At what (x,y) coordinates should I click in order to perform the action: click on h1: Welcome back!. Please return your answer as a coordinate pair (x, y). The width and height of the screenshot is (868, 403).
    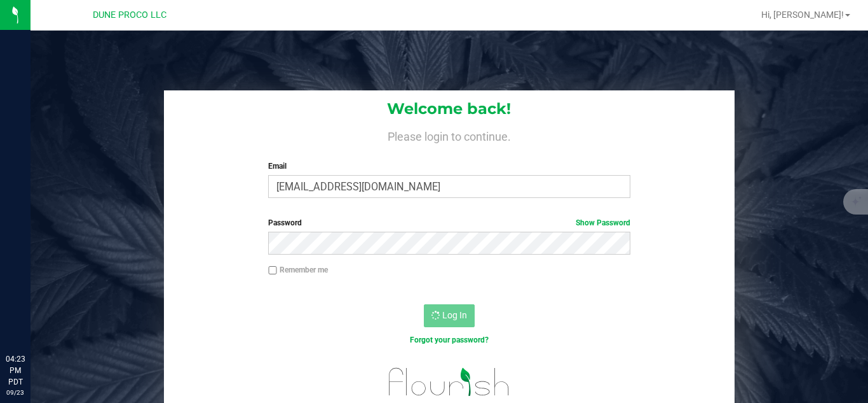
    Looking at the image, I should click on (450, 109).